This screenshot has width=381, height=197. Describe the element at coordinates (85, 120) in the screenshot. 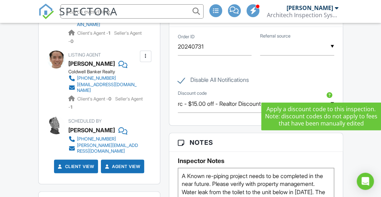

I see `span: Scheduled By` at that location.